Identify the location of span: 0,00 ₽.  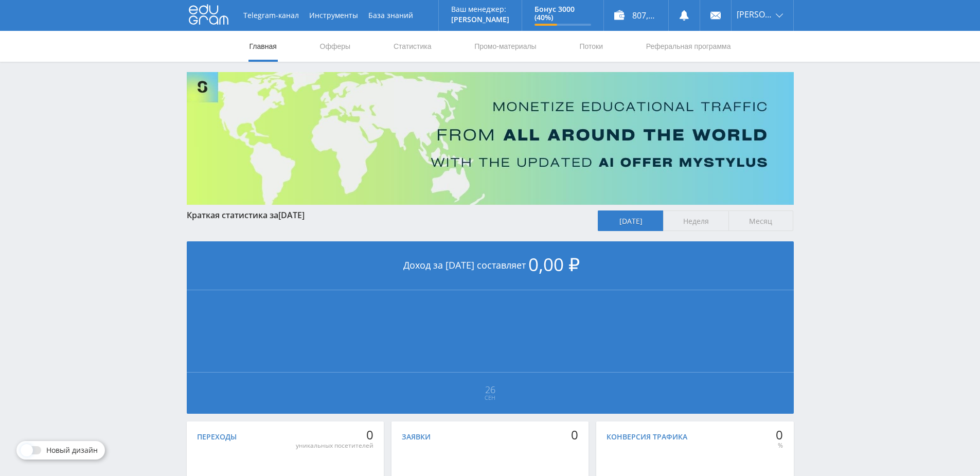
(554, 264).